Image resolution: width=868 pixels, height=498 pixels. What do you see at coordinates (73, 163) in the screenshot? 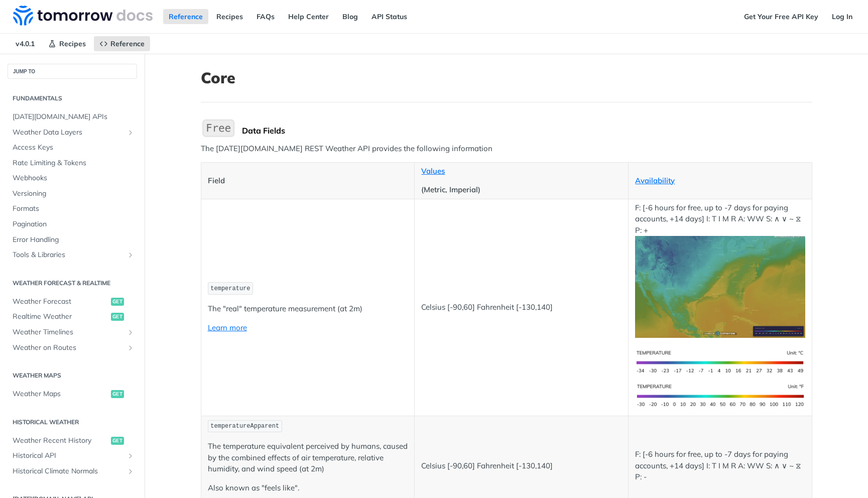
I see `span: Rate Limiting & Tokens` at bounding box center [73, 163].